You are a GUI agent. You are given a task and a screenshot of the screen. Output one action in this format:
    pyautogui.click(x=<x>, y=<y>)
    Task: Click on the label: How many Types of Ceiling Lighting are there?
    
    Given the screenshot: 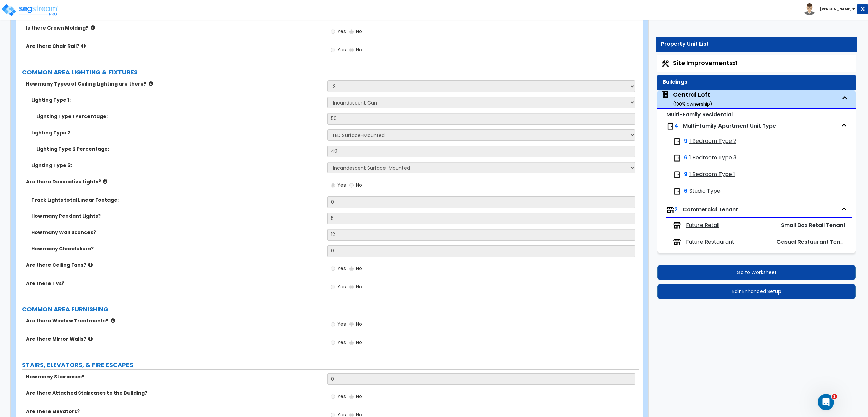 What is the action you would take?
    pyautogui.click(x=174, y=84)
    